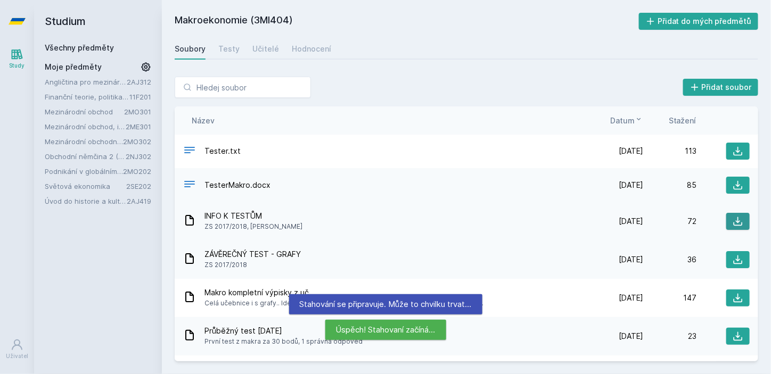 The height and width of the screenshot is (374, 771). What do you see at coordinates (17, 356) in the screenshot?
I see `div: Uživatel` at bounding box center [17, 356].